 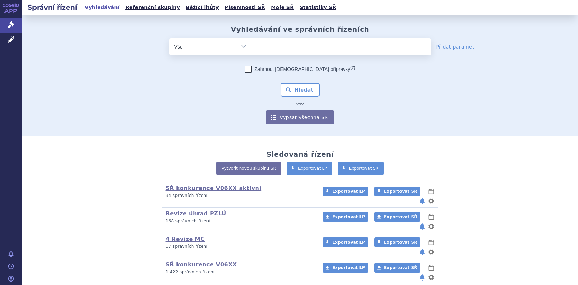 I want to click on h2: Sledovaná řízení, so click(x=300, y=154).